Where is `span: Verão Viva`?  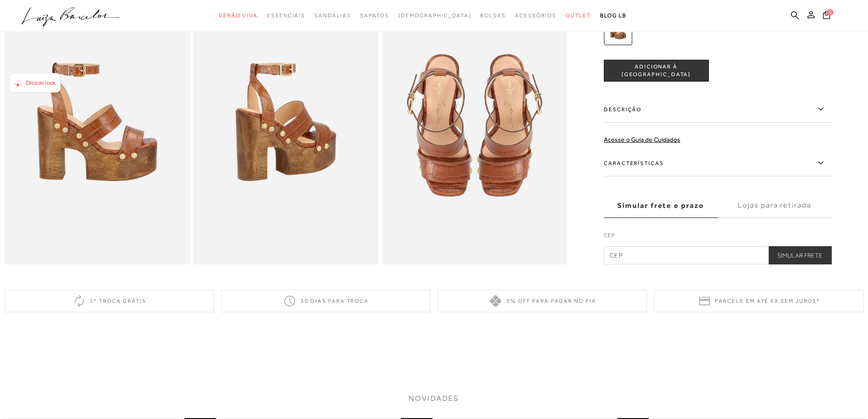 span: Verão Viva is located at coordinates (239, 16).